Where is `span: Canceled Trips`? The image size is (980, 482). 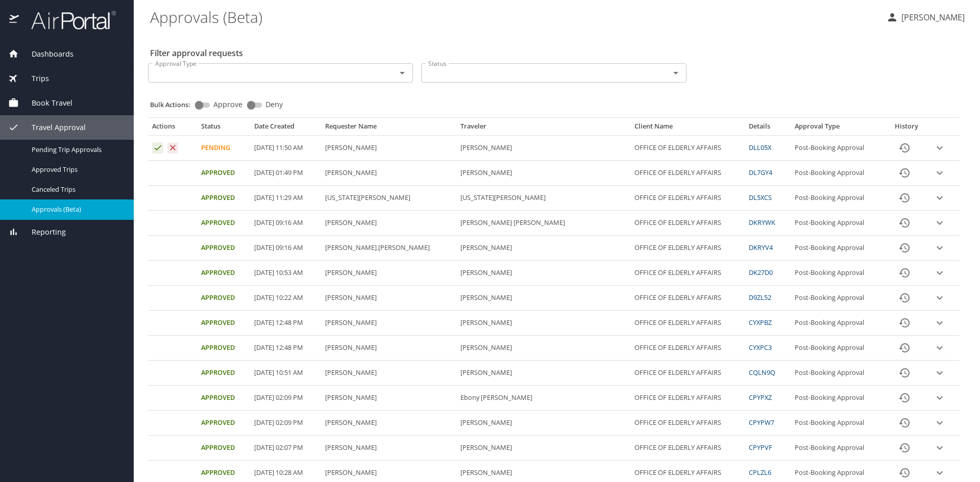
span: Canceled Trips is located at coordinates (77, 189).